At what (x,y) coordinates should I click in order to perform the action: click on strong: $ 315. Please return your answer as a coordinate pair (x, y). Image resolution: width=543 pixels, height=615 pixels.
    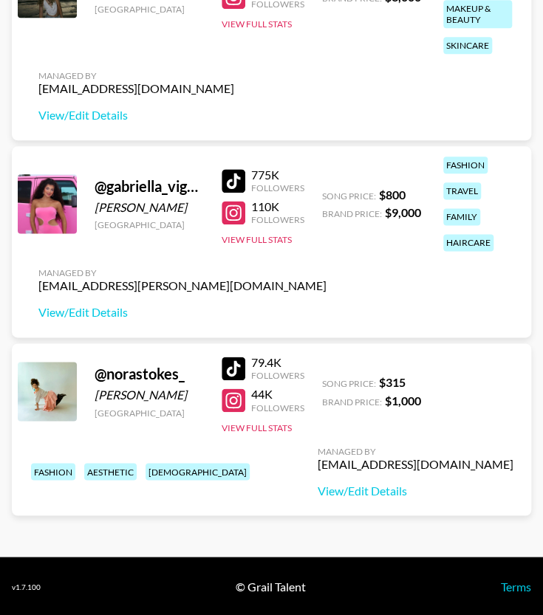
    Looking at the image, I should click on (392, 382).